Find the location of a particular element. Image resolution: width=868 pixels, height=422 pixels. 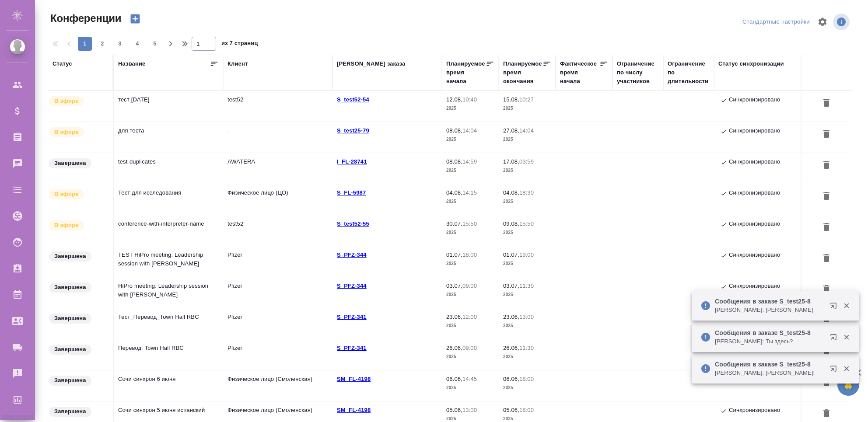

td: Перевод_Town Hall RBC is located at coordinates (168, 355).